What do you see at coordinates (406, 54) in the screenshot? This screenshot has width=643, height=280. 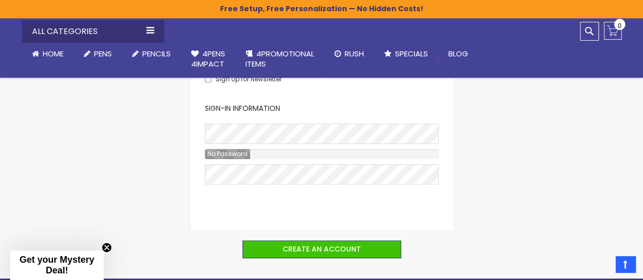 I see `a: Specials` at bounding box center [406, 54].